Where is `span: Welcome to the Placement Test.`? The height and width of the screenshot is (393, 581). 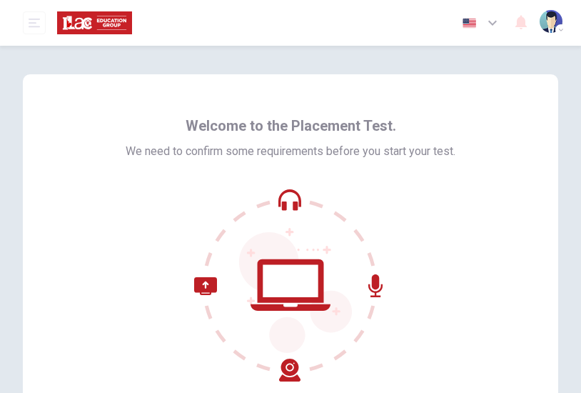 span: Welcome to the Placement Test. is located at coordinates (291, 126).